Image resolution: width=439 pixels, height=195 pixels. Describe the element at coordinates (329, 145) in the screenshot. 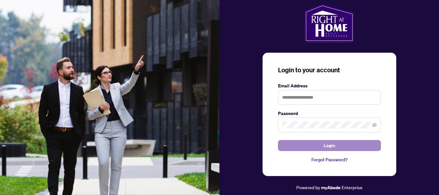

I see `button: Login` at that location.